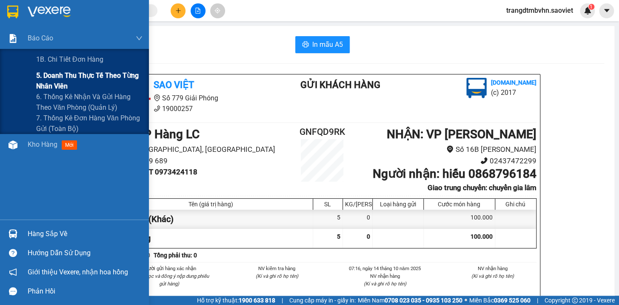  Describe the element at coordinates (78, 272) in the screenshot. I see `span: Giới thiệu Vexere, nhận hoa hồng` at that location.